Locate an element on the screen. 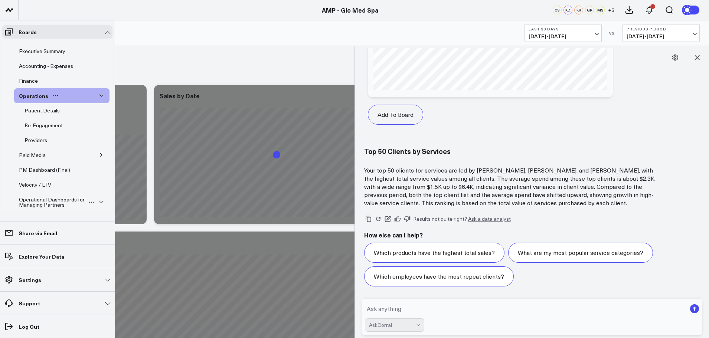 This screenshot has height=338, width=709. p: Share via Email is located at coordinates (38, 233).